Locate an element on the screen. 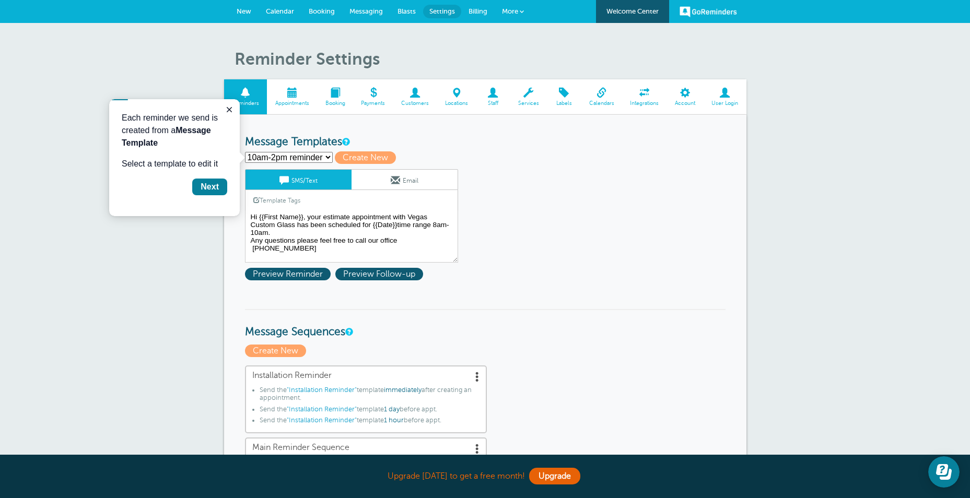 Image resolution: width=970 pixels, height=498 pixels. li: Send the template after creating an appointment. is located at coordinates (369, 396).